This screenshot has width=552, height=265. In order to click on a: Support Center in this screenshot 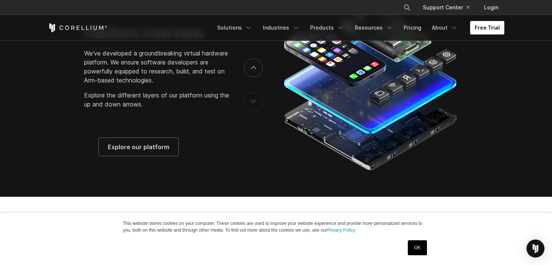, I will do `click(446, 8)`.